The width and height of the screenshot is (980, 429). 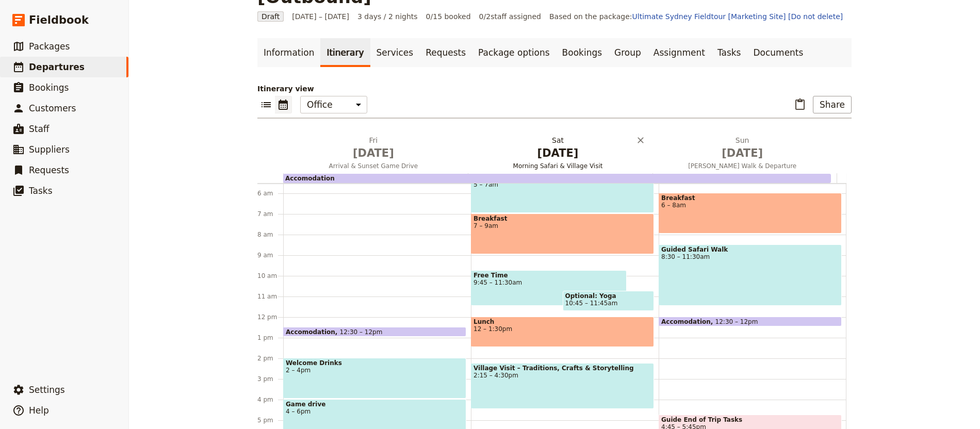 I want to click on button: Calendar view, so click(x=283, y=104).